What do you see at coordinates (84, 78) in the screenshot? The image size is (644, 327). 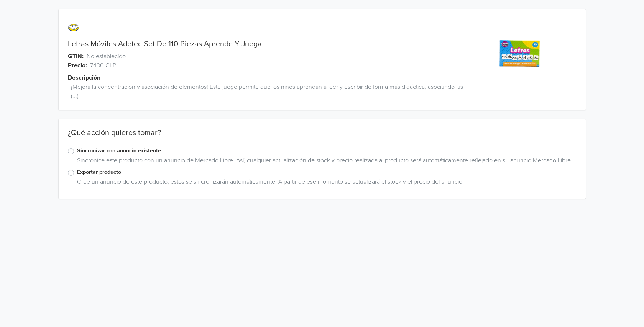 I see `span: Descripción` at bounding box center [84, 78].